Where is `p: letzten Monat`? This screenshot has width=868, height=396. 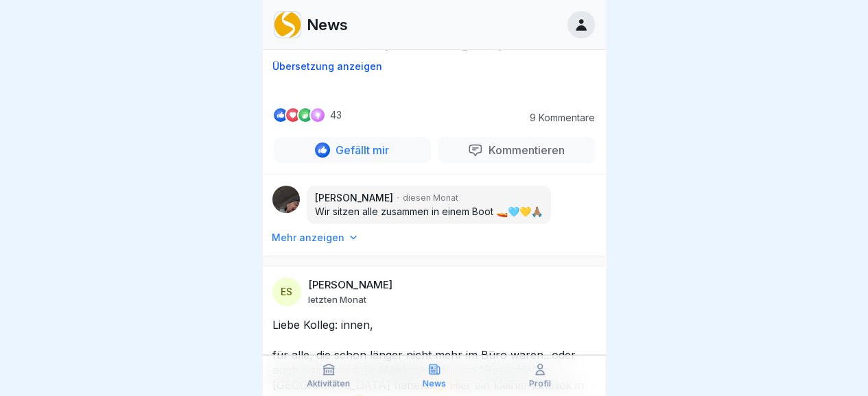 p: letzten Monat is located at coordinates (337, 300).